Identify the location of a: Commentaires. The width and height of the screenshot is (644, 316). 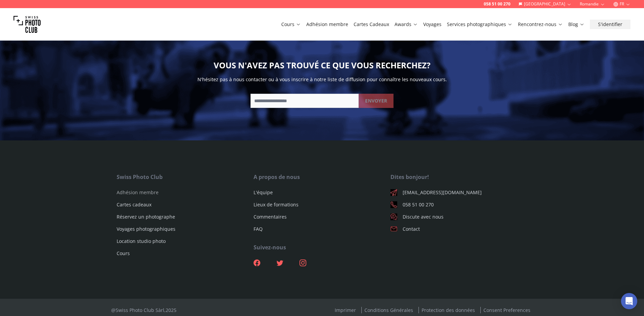
(270, 217).